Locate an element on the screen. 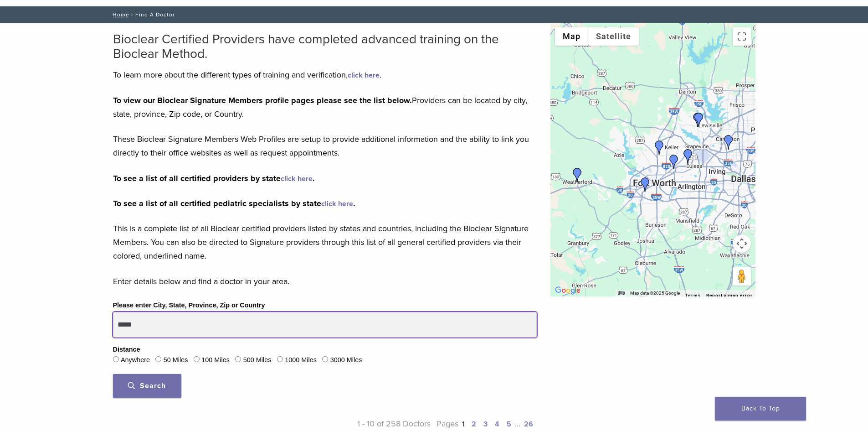  strong: To see a list of all certified pediatric specialists by state . is located at coordinates (234, 203).